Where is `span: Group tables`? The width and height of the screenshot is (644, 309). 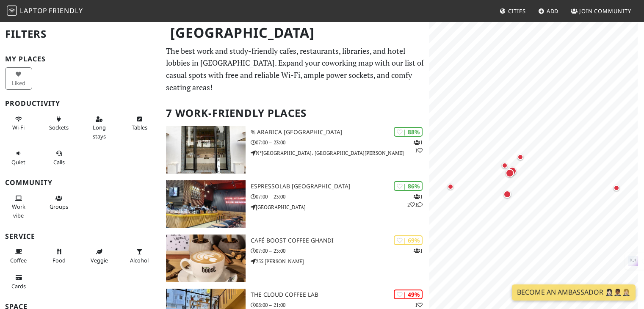
span: Group tables is located at coordinates (59, 207).